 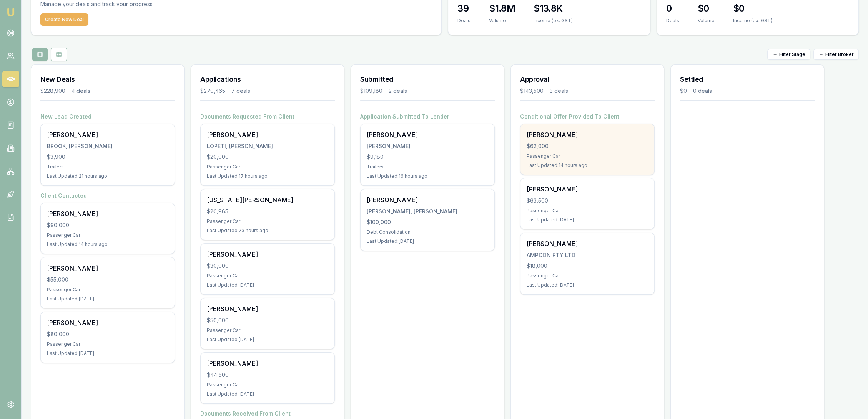 What do you see at coordinates (836, 54) in the screenshot?
I see `button: Filter Broker` at bounding box center [836, 54].